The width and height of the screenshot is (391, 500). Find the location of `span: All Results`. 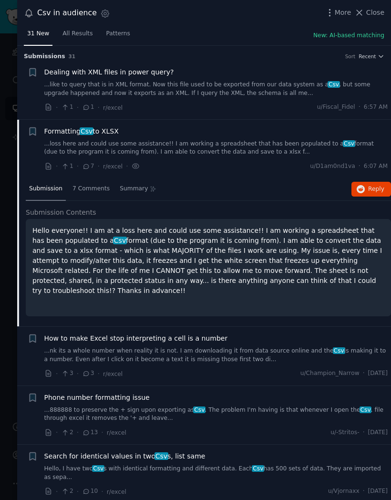

span: All Results is located at coordinates (77, 34).